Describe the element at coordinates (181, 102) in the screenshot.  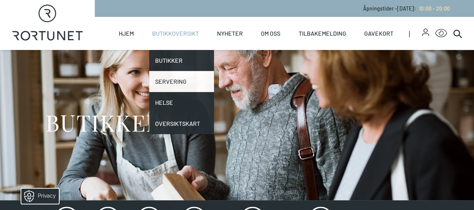
I see `a: Helse` at that location.